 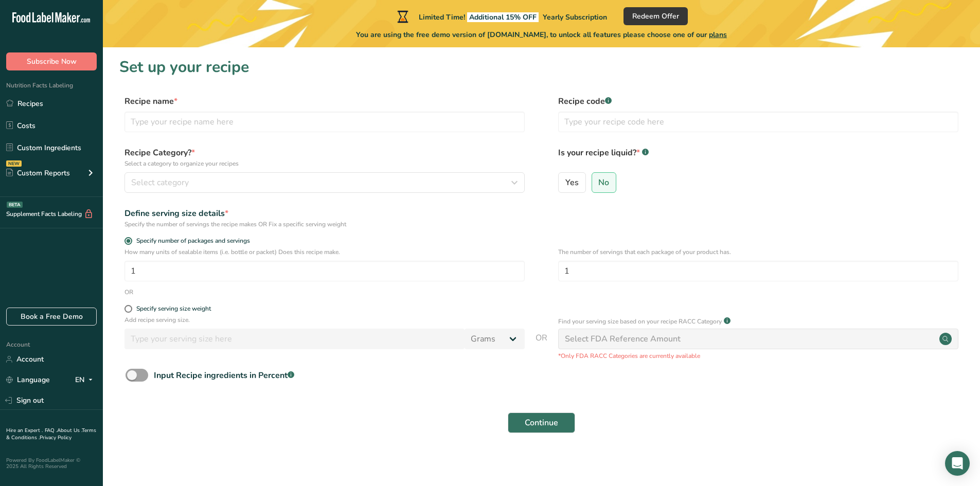 What do you see at coordinates (640, 322) in the screenshot?
I see `p: Find your serving size based on your recipe RACC Category` at bounding box center [640, 322].